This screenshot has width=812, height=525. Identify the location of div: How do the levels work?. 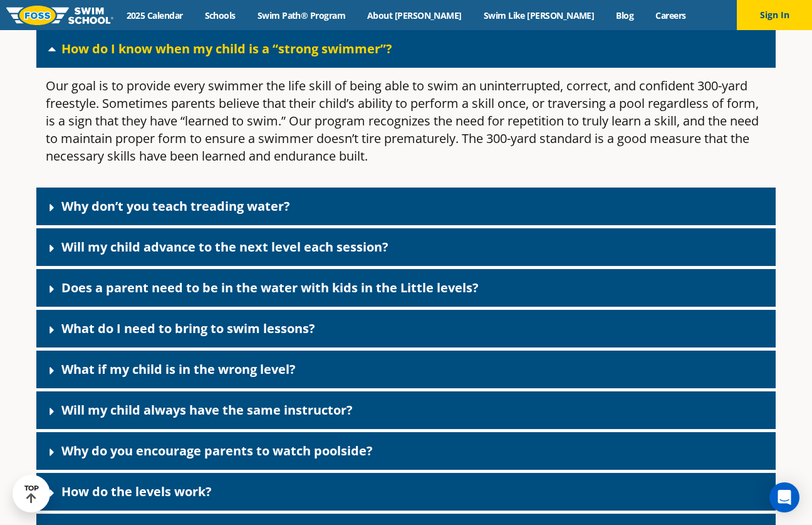
(406, 492).